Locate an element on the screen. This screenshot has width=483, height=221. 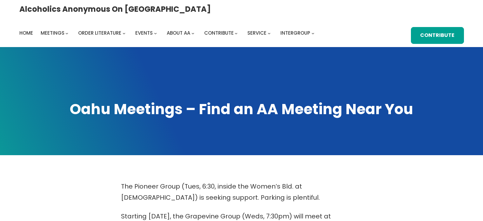
a: Service is located at coordinates (257, 33).